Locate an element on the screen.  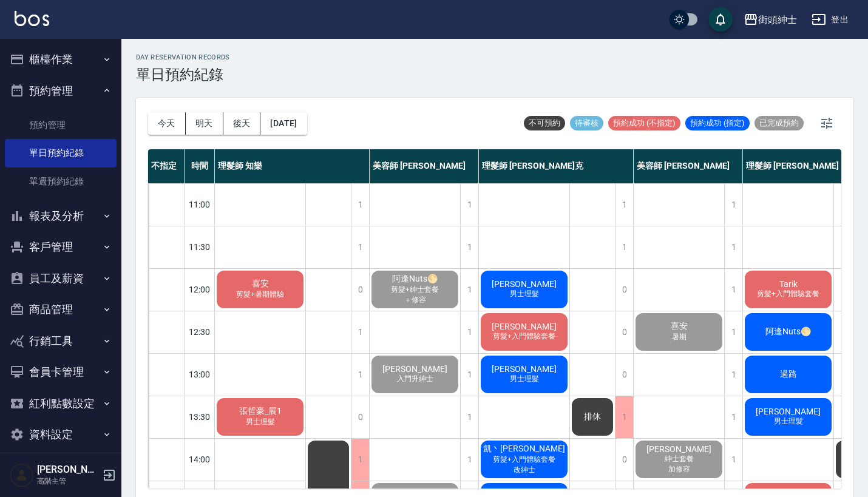
span: 紳士套餐 is located at coordinates (679, 459).